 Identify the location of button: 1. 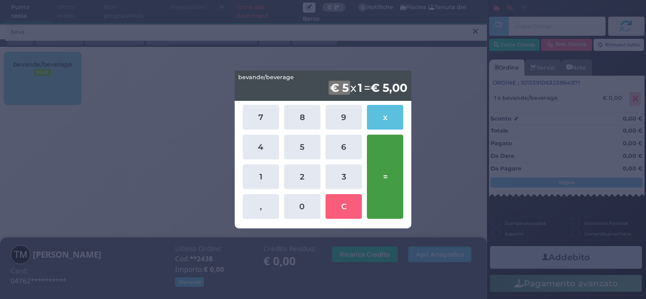
(261, 177).